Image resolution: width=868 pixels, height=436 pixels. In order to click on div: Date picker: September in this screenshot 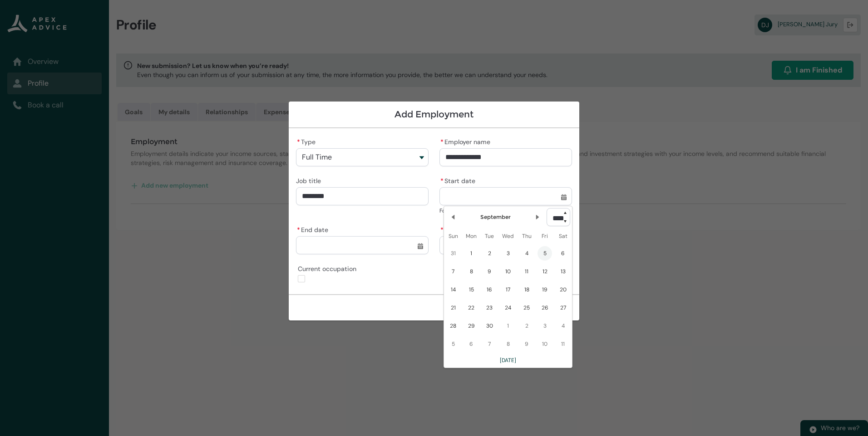, I will do `click(507, 287)`.